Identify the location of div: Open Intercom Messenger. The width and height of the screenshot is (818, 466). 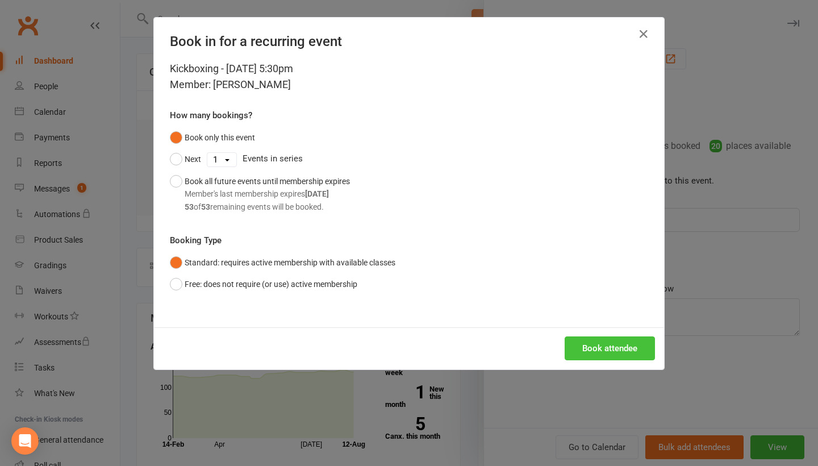
(25, 441).